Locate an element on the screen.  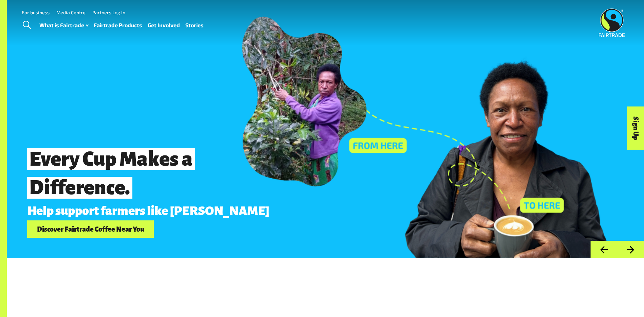
a: Stories is located at coordinates (195, 25).